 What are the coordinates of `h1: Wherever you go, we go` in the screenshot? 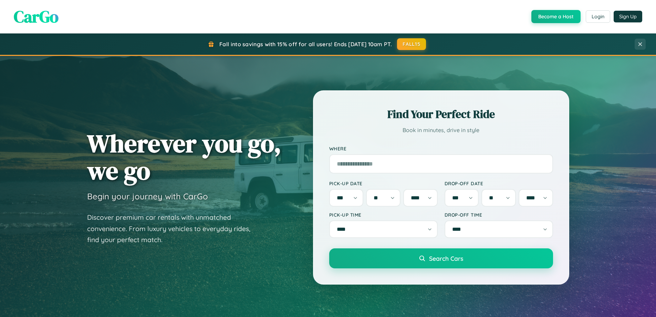 It's located at (184, 157).